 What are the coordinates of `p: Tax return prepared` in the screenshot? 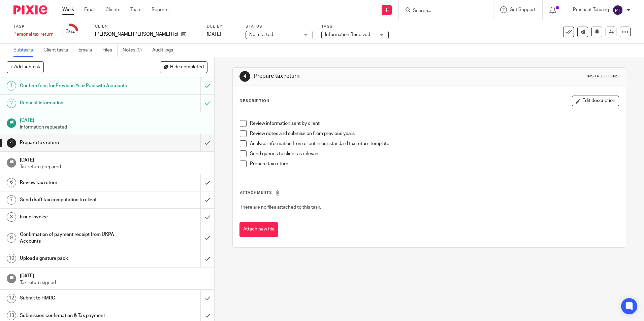 It's located at (114, 167).